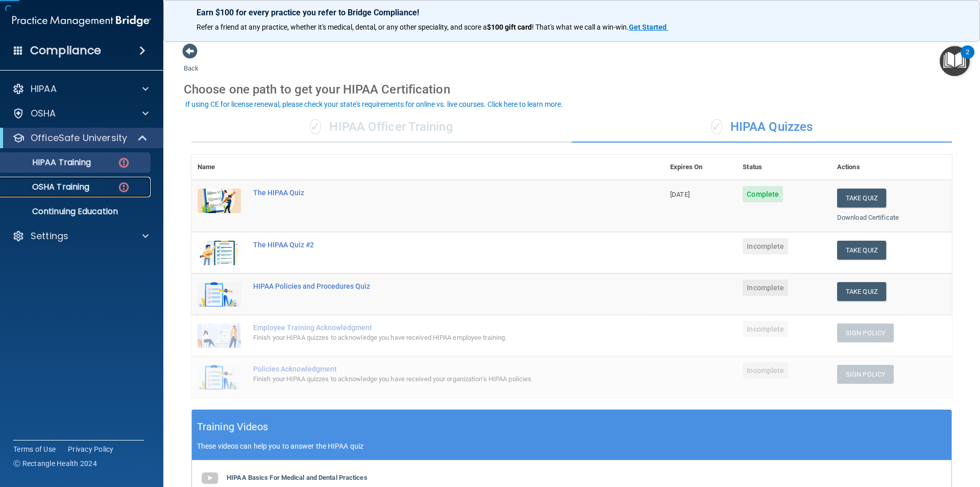 This screenshot has width=980, height=487. I want to click on th: Status, so click(784, 167).